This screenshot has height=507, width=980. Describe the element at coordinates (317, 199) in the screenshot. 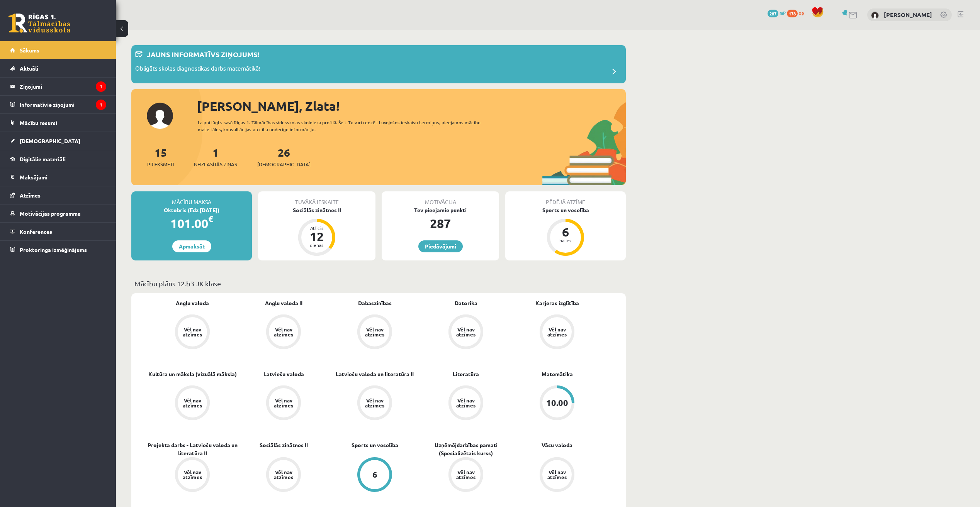

I see `div: Tuvākā ieskaite` at that location.